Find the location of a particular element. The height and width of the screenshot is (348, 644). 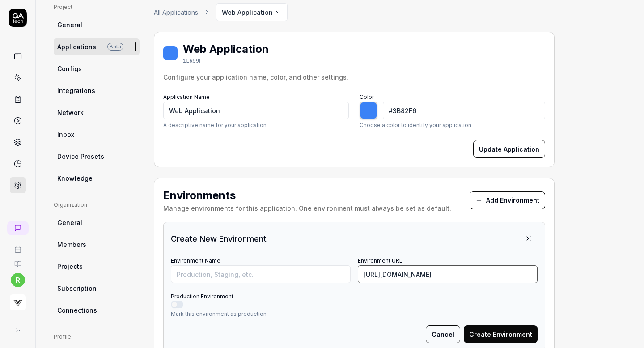

p: A descriptive name for your application is located at coordinates (256, 125).